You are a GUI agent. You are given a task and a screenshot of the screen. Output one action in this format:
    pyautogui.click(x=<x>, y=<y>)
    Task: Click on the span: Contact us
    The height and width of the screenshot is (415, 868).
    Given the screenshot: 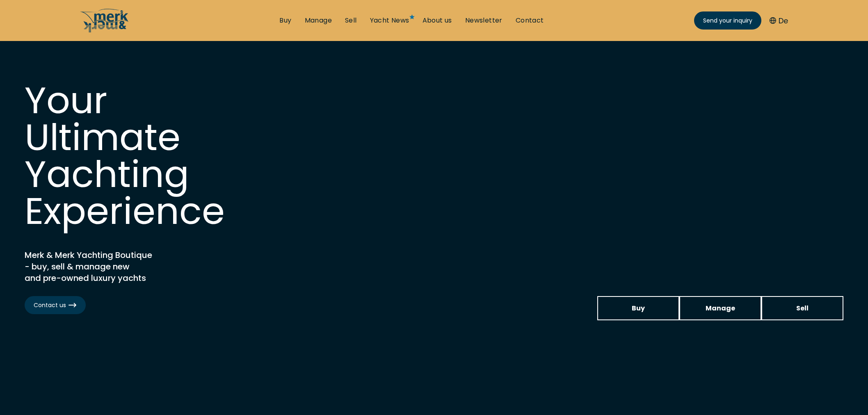 What is the action you would take?
    pyautogui.click(x=55, y=305)
    